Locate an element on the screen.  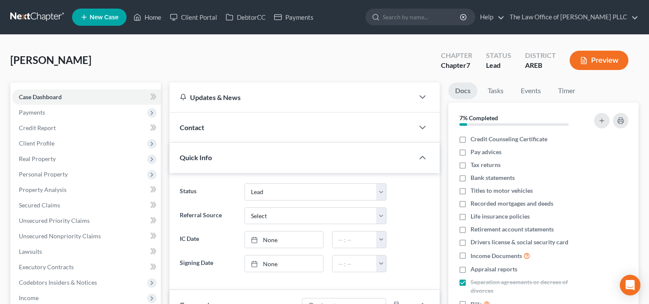
span: Payments is located at coordinates (32, 112).